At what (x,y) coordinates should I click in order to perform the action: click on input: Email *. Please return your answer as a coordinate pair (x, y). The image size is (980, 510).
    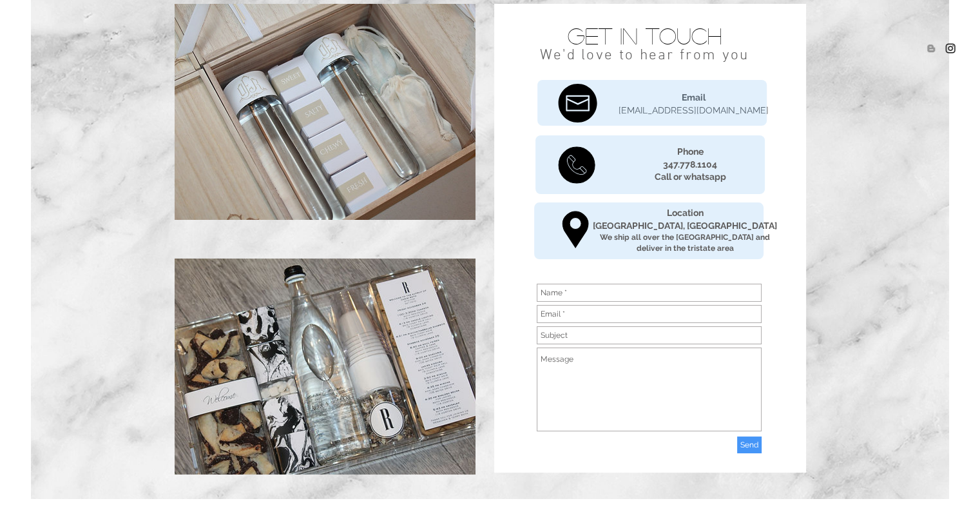
    Looking at the image, I should click on (649, 314).